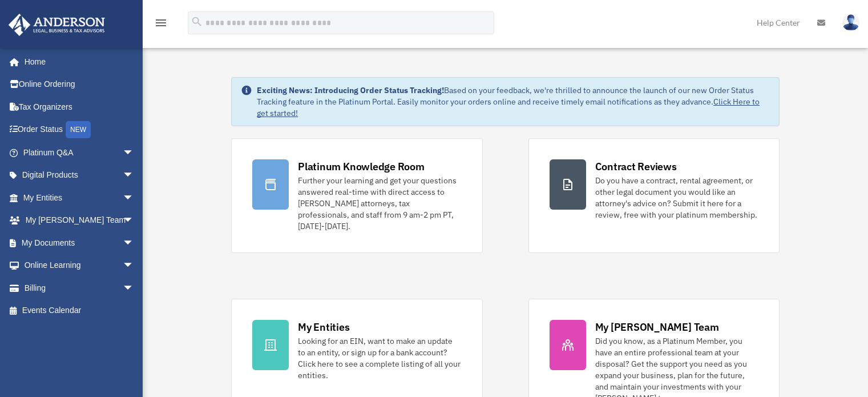  What do you see at coordinates (80, 84) in the screenshot?
I see `a: Online Ordering` at bounding box center [80, 84].